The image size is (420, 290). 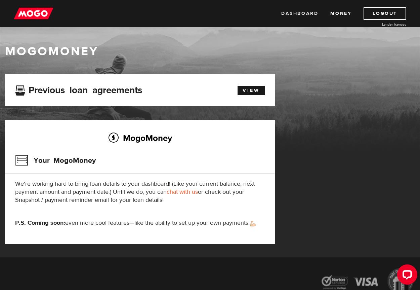 I want to click on a: Logout, so click(x=385, y=13).